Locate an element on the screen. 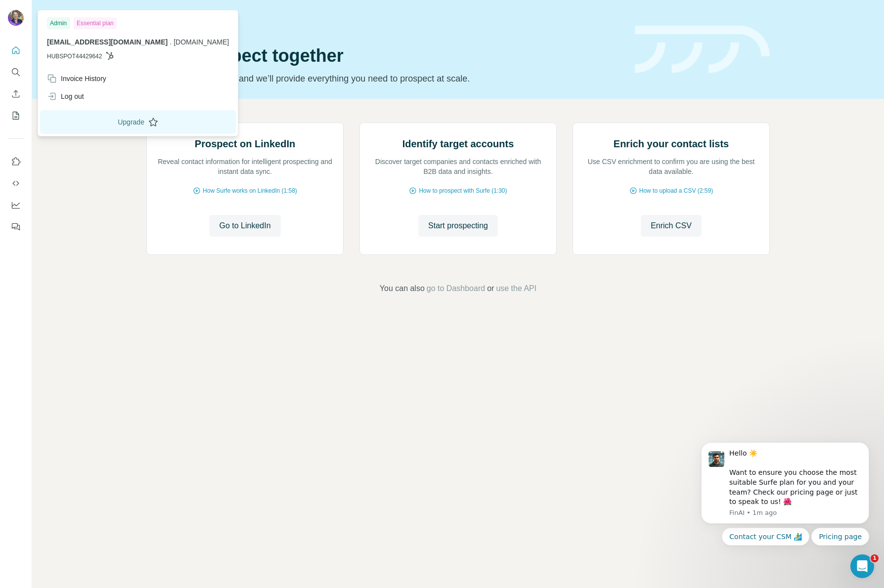  span: 1 is located at coordinates (874, 558).